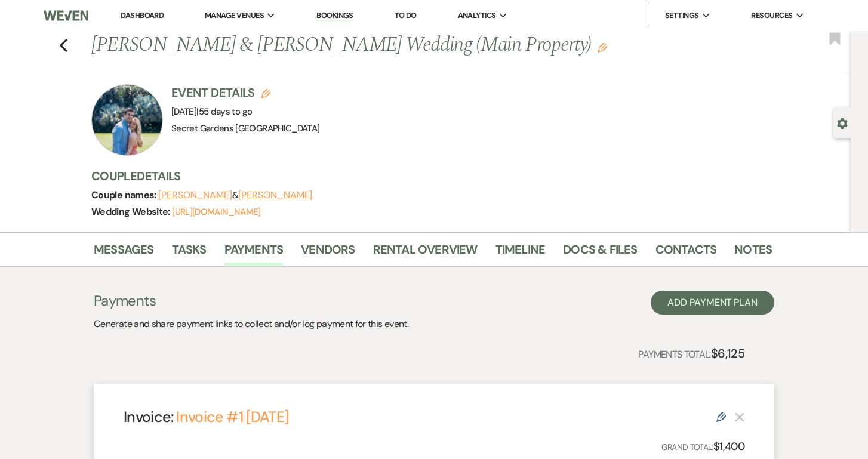  Describe the element at coordinates (190, 253) in the screenshot. I see `a: Tasks` at that location.